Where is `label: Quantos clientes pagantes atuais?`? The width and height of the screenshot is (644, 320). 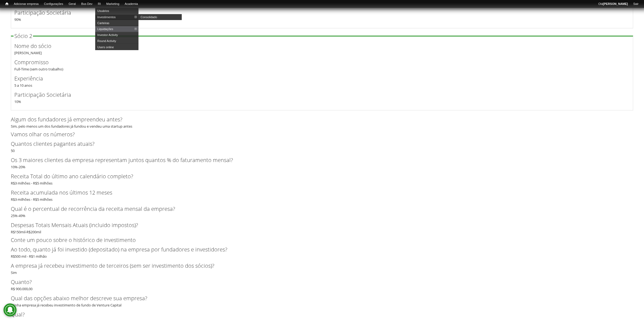 label: Quantos clientes pagantes atuais? is located at coordinates (318, 144).